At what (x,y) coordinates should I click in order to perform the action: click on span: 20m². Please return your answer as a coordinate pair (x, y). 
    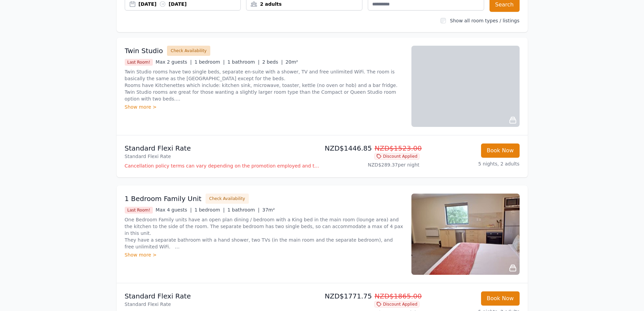
    Looking at the image, I should click on (291, 62).